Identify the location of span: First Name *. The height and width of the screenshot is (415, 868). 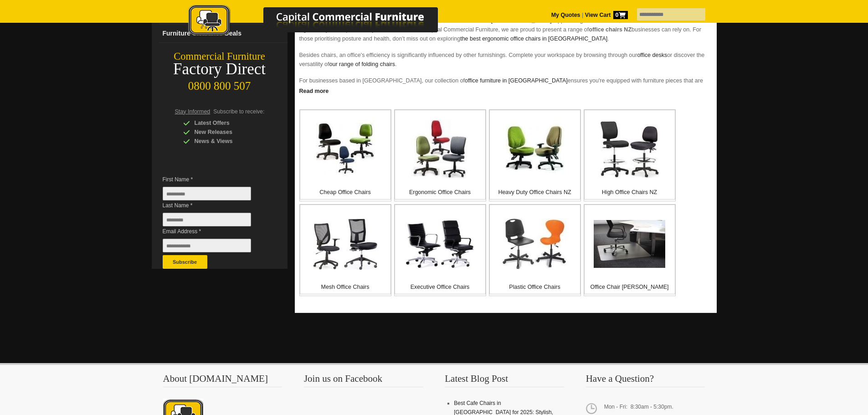
(214, 180).